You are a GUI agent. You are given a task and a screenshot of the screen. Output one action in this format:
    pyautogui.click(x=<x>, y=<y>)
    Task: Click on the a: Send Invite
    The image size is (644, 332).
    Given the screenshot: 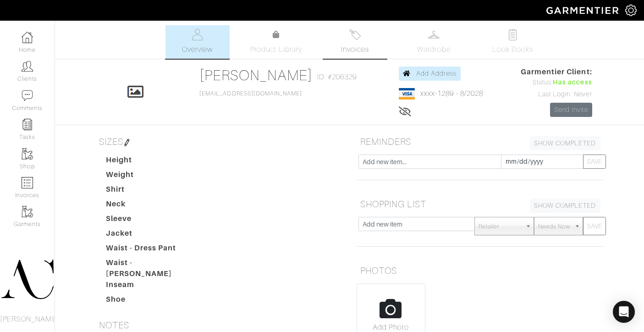 What is the action you would take?
    pyautogui.click(x=571, y=110)
    